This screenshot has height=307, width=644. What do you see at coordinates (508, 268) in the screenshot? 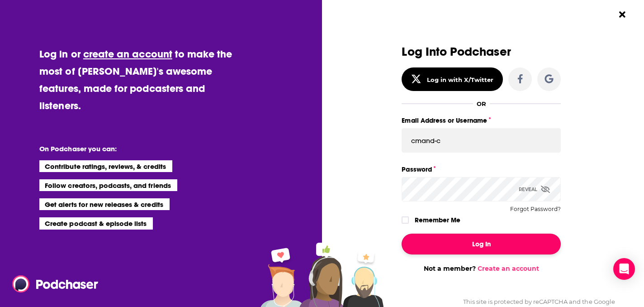
I see `a: Create an account` at bounding box center [508, 268].